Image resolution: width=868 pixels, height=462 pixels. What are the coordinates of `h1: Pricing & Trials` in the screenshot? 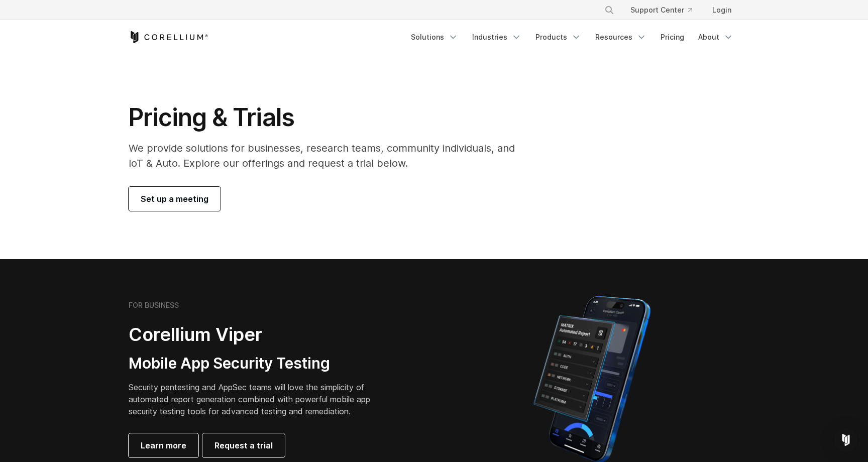 It's located at (328, 117).